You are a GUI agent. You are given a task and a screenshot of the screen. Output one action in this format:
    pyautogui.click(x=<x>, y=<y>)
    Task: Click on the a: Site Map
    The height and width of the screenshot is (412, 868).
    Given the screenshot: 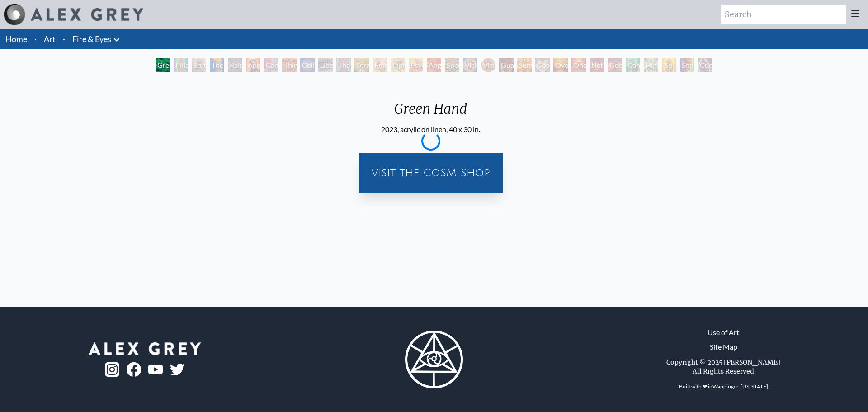 What is the action you would take?
    pyautogui.click(x=724, y=347)
    